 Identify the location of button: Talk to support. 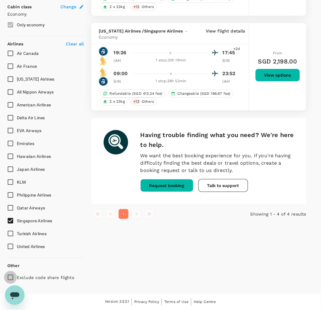
(223, 185).